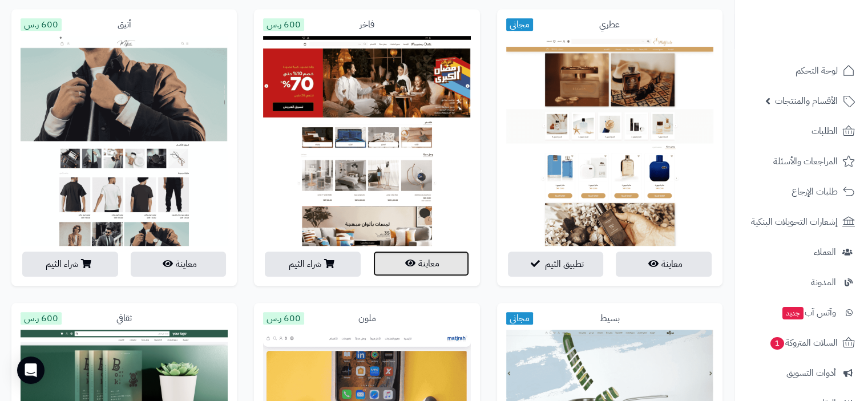  What do you see at coordinates (801, 252) in the screenshot?
I see `a: العملاء` at bounding box center [801, 252].